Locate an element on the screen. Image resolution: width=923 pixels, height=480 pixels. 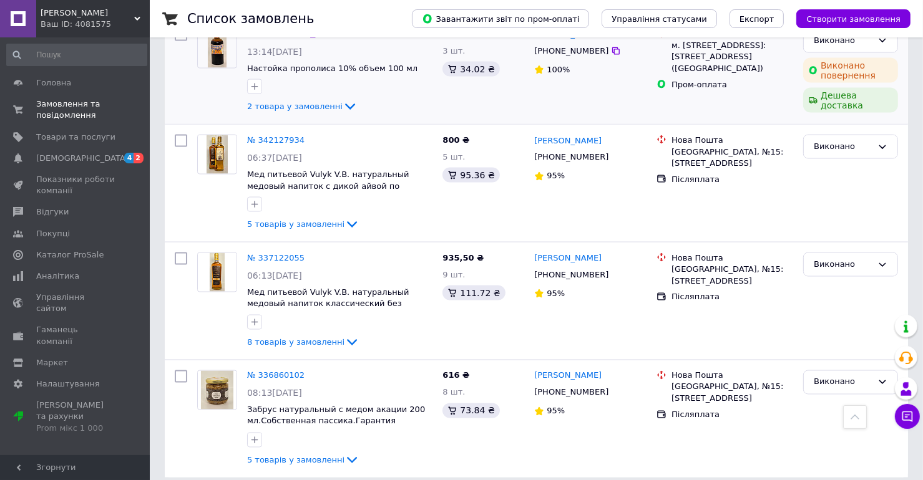
div: Виконано повернення is located at coordinates (850, 70).